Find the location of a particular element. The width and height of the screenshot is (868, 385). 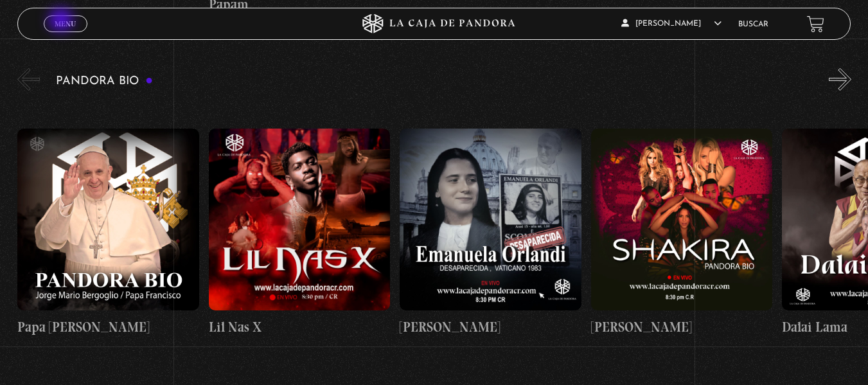

span: Menu is located at coordinates (65, 23).